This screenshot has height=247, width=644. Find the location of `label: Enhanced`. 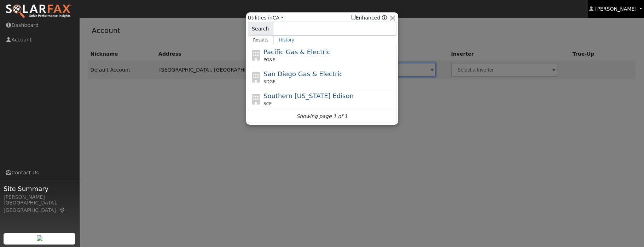

label: Enhanced is located at coordinates (365, 18).